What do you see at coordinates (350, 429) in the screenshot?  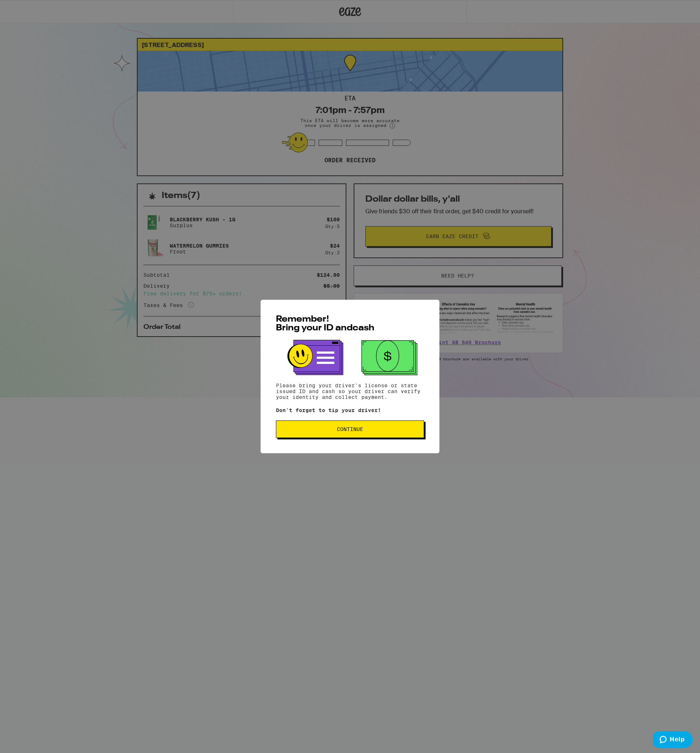 I see `span: Continue` at bounding box center [350, 429].